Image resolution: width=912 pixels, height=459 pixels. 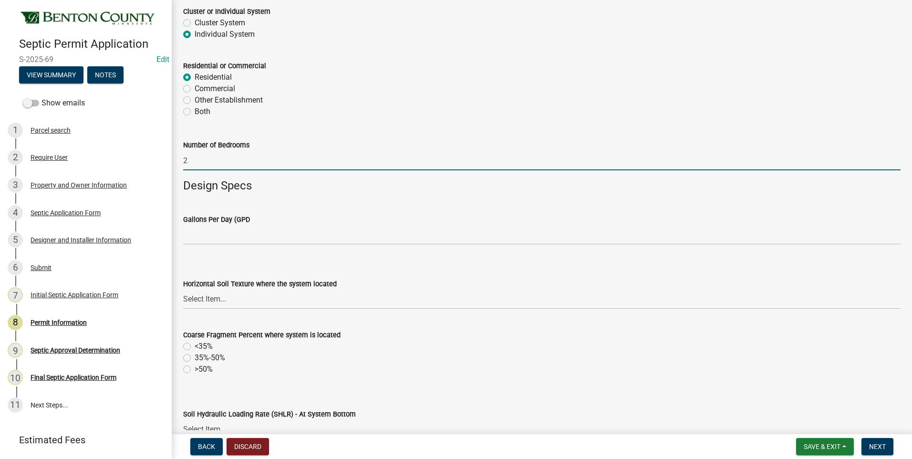 What do you see at coordinates (204, 346) in the screenshot?
I see `label: <35%` at bounding box center [204, 346].